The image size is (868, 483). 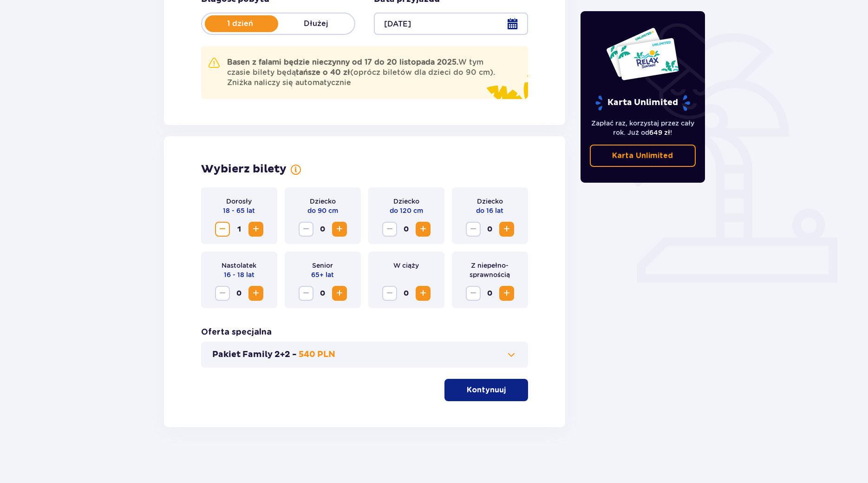 I want to click on p: Kontynuuj, so click(x=486, y=390).